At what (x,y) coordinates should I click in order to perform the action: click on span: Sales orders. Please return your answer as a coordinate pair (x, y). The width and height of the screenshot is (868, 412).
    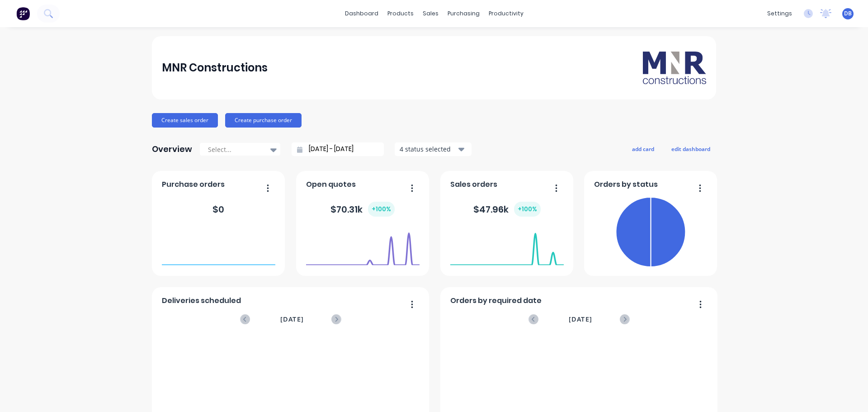
    Looking at the image, I should click on (474, 184).